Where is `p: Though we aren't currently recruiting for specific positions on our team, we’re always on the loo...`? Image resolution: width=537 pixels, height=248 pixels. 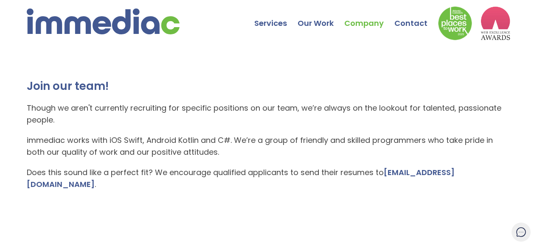
p: Though we aren't currently recruiting for specific positions on our team, we’re always on the loo... is located at coordinates (268, 114).